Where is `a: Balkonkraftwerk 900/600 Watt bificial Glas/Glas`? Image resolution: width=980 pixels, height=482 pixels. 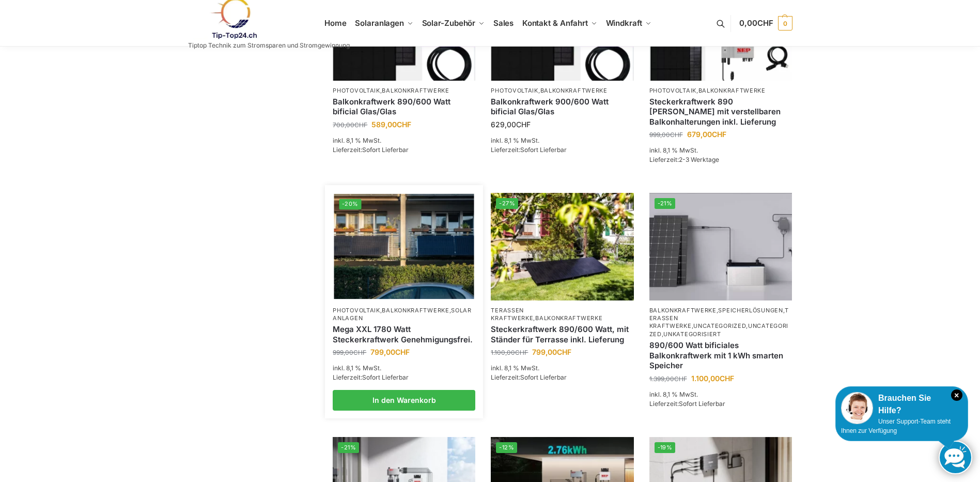 a: Balkonkraftwerk 900/600 Watt bificial Glas/Glas is located at coordinates (562, 107).